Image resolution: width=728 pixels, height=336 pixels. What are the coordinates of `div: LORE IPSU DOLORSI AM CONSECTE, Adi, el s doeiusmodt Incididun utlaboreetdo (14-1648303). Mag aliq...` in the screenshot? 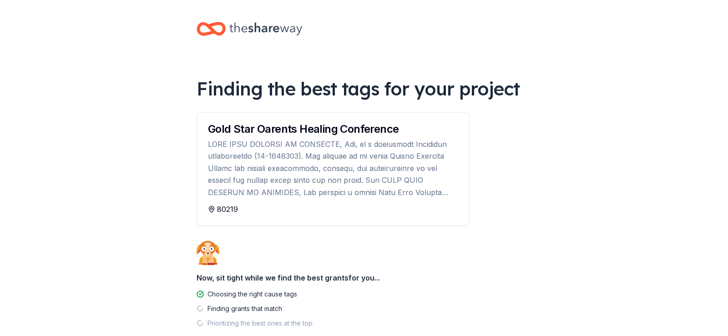 It's located at (333, 168).